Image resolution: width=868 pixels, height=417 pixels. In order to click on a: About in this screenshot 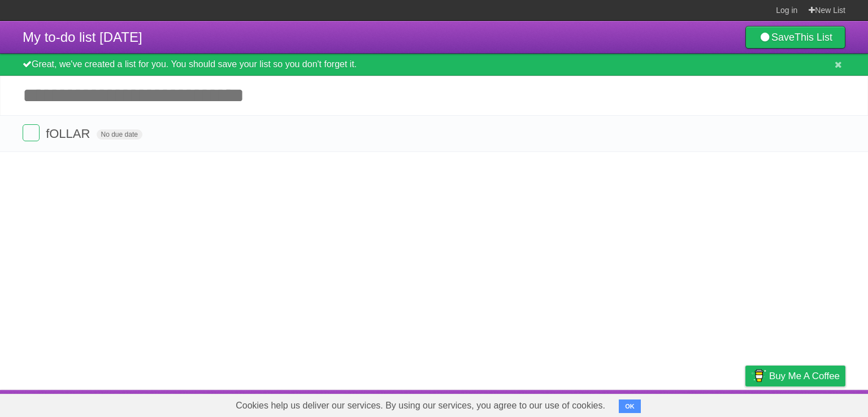, I will do `click(607, 403)`.